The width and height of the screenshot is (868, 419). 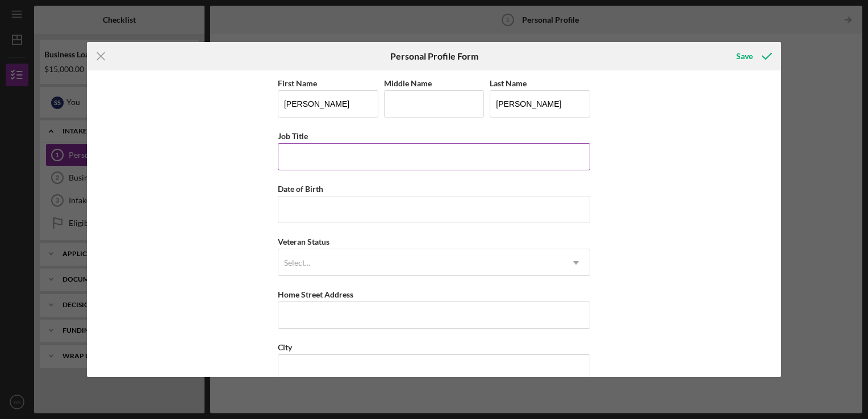 I want to click on label: Date of Birth, so click(x=301, y=189).